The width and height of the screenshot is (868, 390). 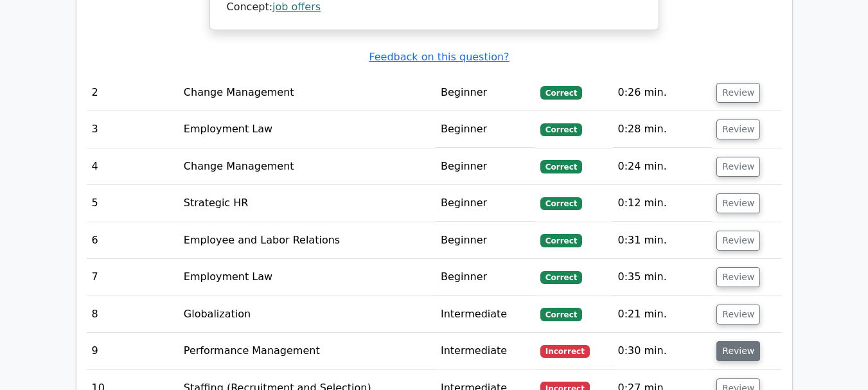 I want to click on td: 9, so click(x=133, y=351).